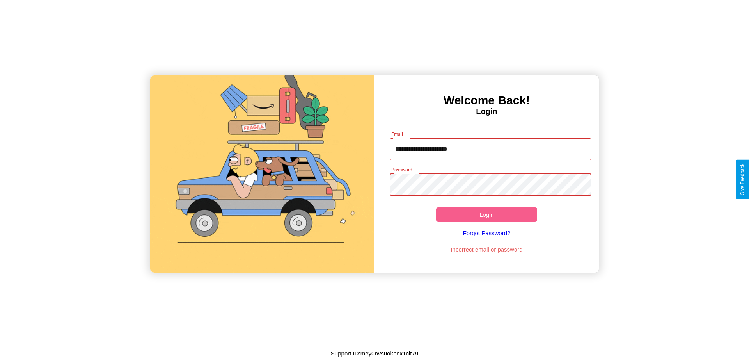  I want to click on h3: Welcome Back!, so click(487, 100).